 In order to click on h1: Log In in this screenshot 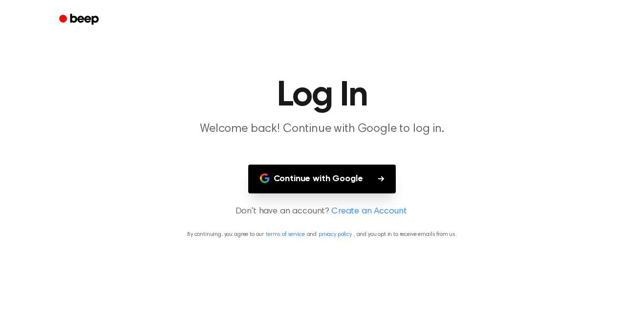, I will do `click(322, 96)`.